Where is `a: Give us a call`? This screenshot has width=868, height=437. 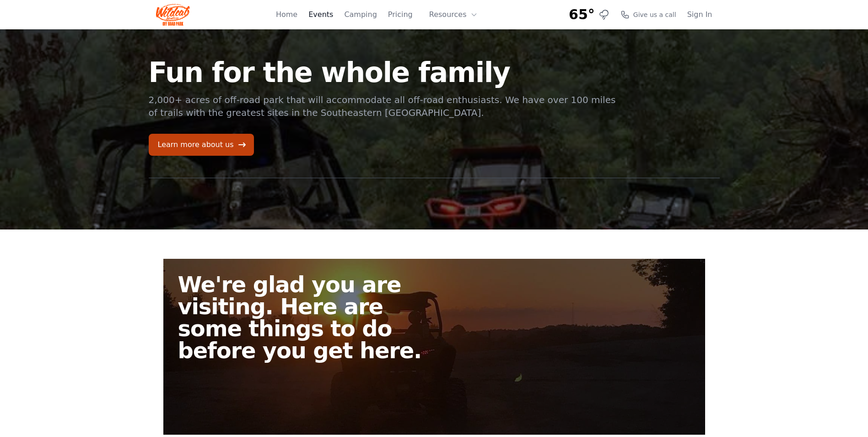 a: Give us a call is located at coordinates (649, 14).